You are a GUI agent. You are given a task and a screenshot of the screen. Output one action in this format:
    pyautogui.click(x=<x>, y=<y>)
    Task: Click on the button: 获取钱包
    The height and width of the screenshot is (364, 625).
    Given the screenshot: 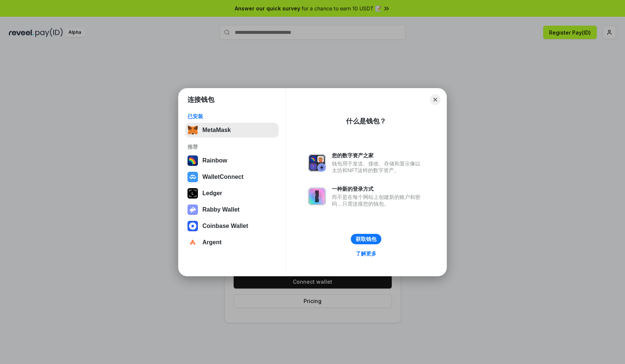 What is the action you would take?
    pyautogui.click(x=366, y=239)
    